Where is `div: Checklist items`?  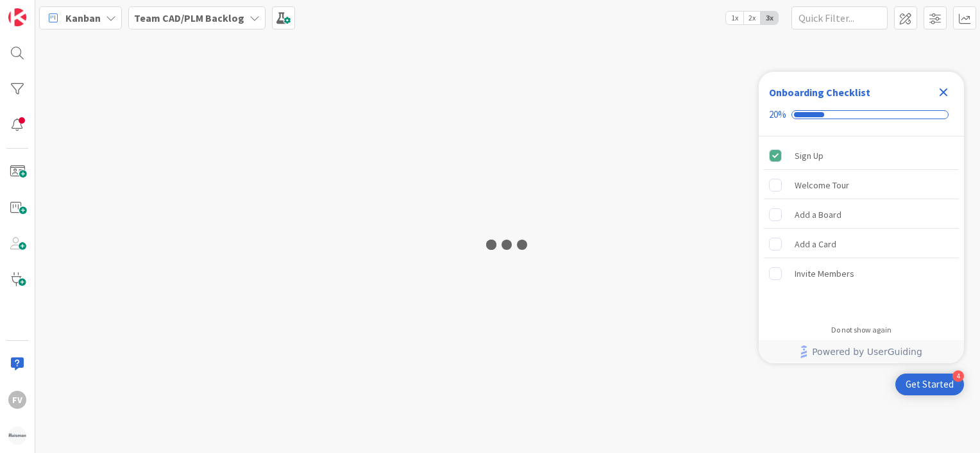
div: Checklist items is located at coordinates (861, 226).